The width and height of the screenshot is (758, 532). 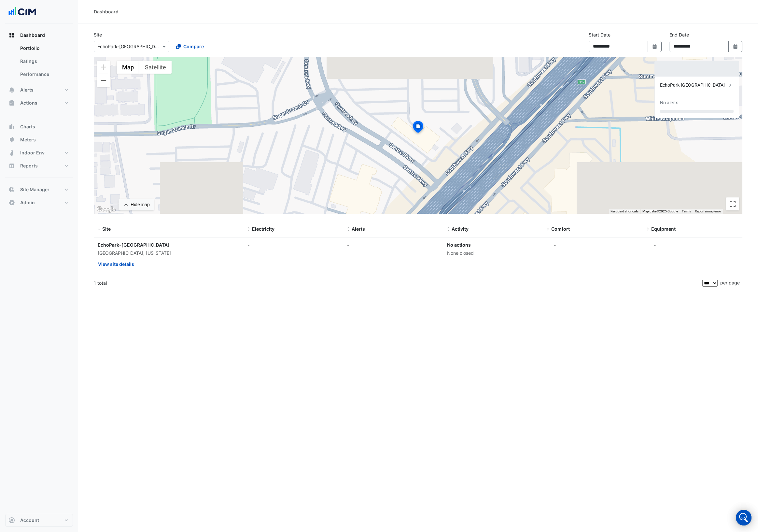 I want to click on img: site-pin-selected.svg, so click(x=418, y=128).